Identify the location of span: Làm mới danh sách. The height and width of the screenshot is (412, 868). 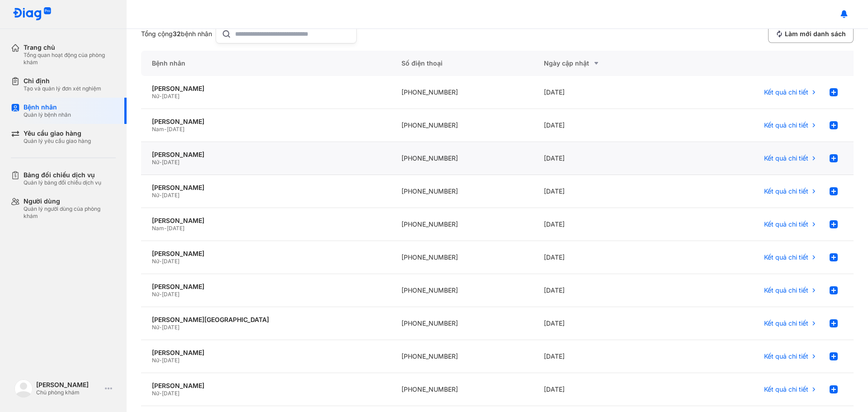
(815, 34).